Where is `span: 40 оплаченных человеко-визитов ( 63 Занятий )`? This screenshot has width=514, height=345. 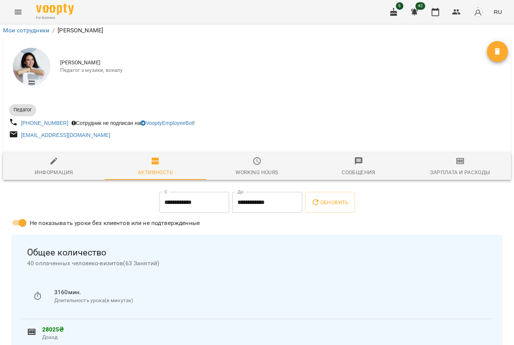 span: 40 оплаченных человеко-визитов ( 63 Занятий ) is located at coordinates (257, 263).